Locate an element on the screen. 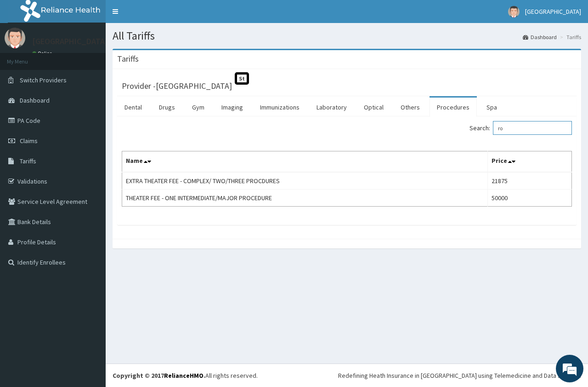 The height and width of the screenshot is (387, 588). span: Switch Providers is located at coordinates (43, 80).